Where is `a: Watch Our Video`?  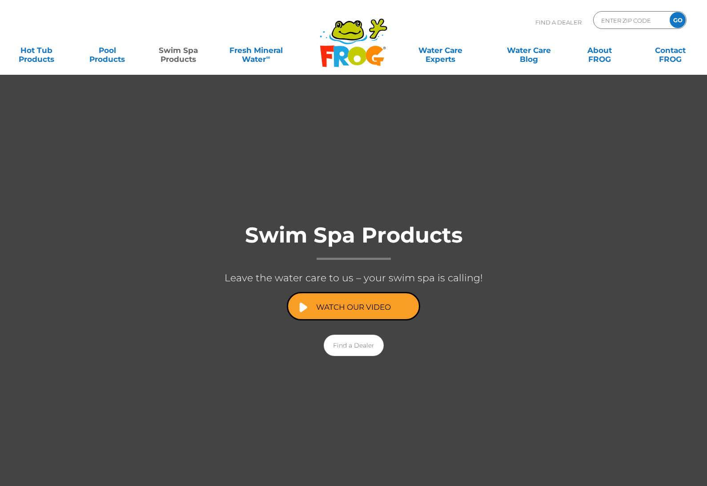
a: Watch Our Video is located at coordinates (353, 306).